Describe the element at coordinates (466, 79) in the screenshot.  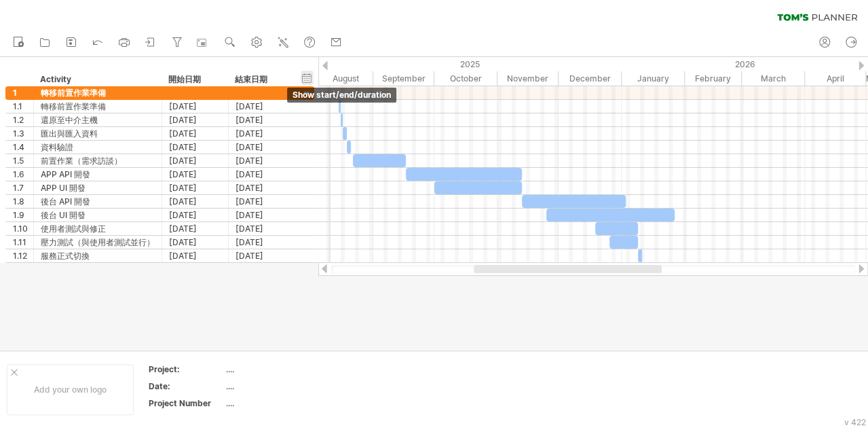
I see `div: October 2025` at that location.